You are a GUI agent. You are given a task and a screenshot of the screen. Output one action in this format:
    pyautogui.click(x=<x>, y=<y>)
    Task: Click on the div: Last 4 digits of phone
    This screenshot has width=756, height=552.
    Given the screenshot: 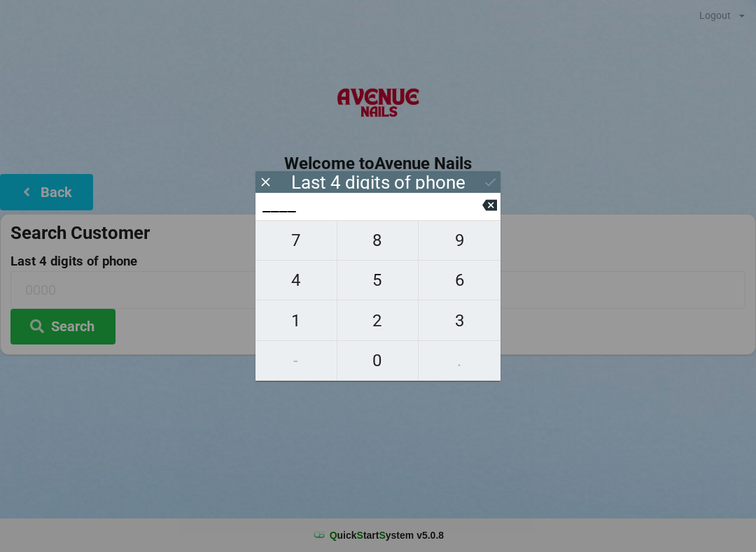 What is the action you would take?
    pyautogui.click(x=378, y=183)
    